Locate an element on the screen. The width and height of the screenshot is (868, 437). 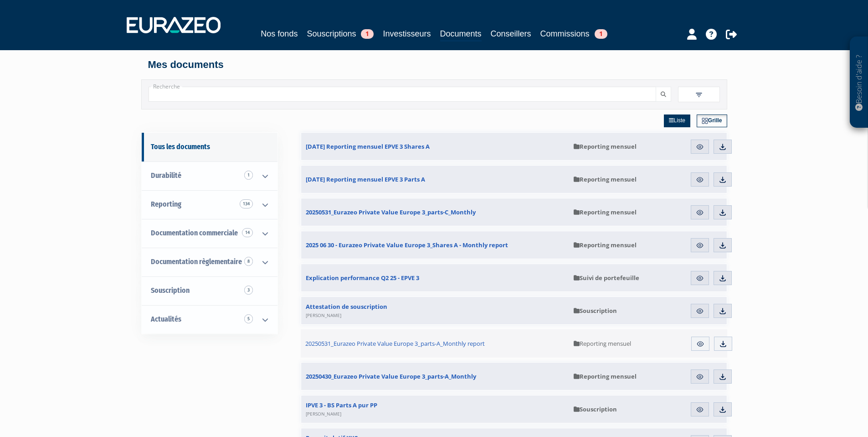
a: Documentation commerciale 14 is located at coordinates (210, 233).